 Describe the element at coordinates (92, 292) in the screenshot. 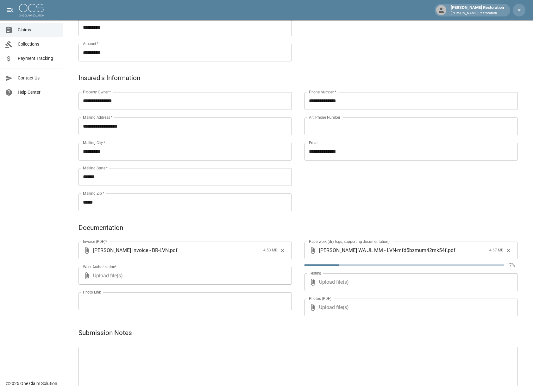

I see `label: Photo Link` at that location.